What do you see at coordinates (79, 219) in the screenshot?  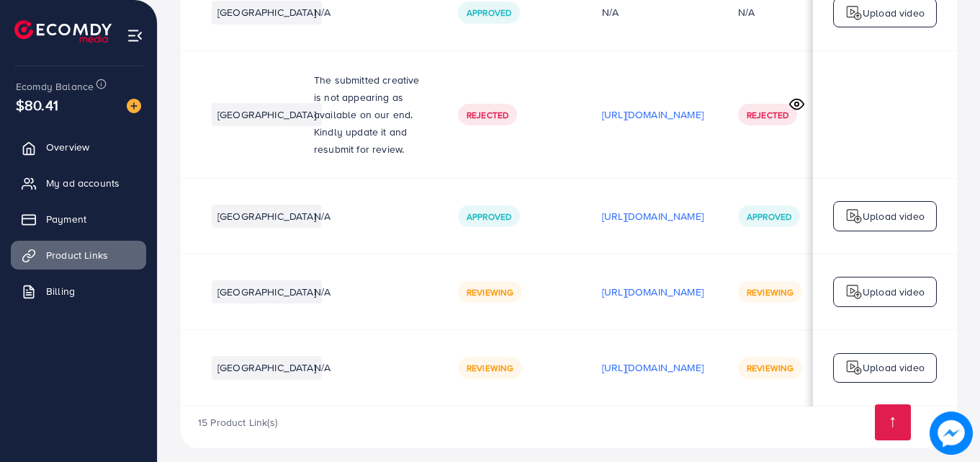 I see `a: Payment` at bounding box center [79, 219].